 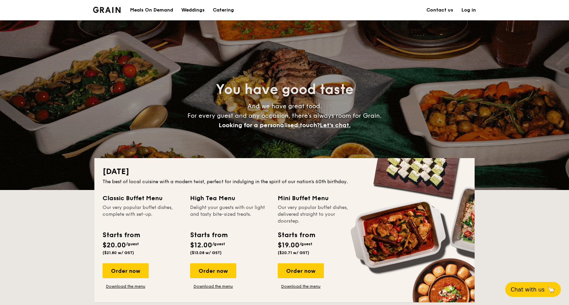 What do you see at coordinates (317, 198) in the screenshot?
I see `div: Mini Buffet Menu` at bounding box center [317, 198].